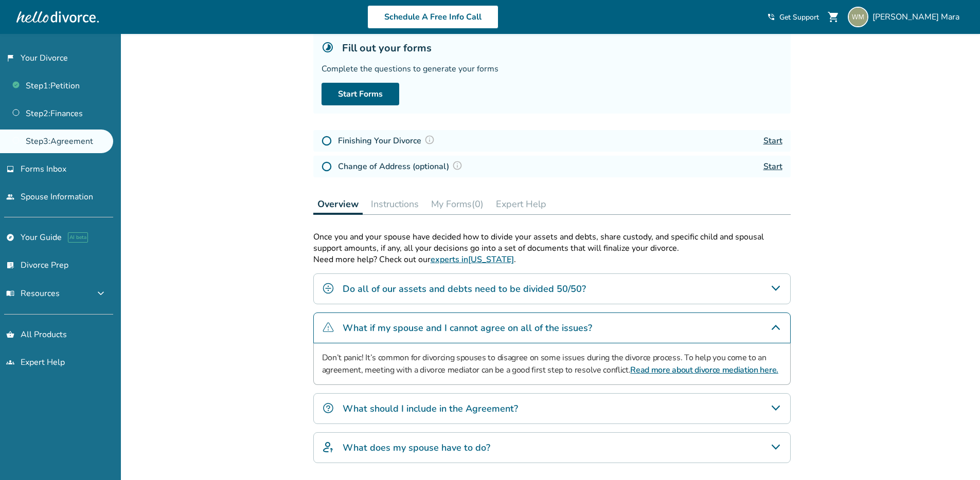  What do you see at coordinates (328, 408) in the screenshot?
I see `img: What should I include in the Agreement?` at bounding box center [328, 408].